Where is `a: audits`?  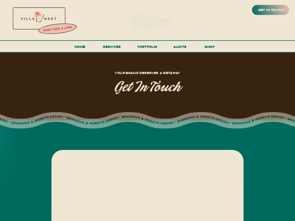 a: audits is located at coordinates (180, 47).